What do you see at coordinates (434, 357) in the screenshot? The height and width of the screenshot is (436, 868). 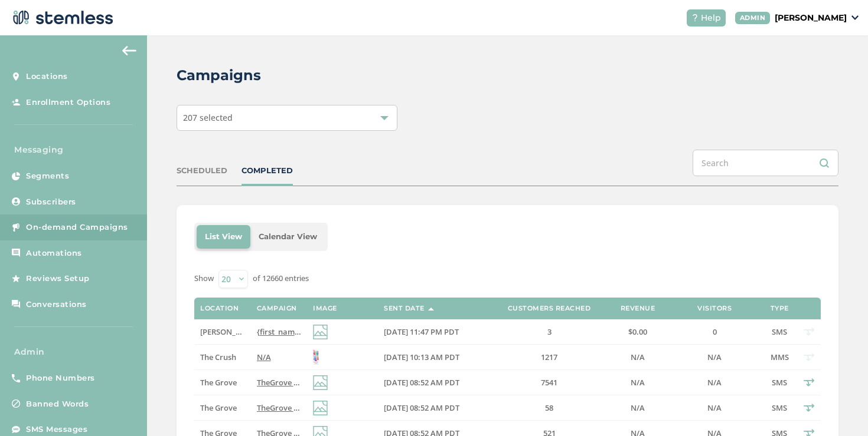 I see `label: 10/05/2025 10:13 AM PDT` at bounding box center [434, 357].